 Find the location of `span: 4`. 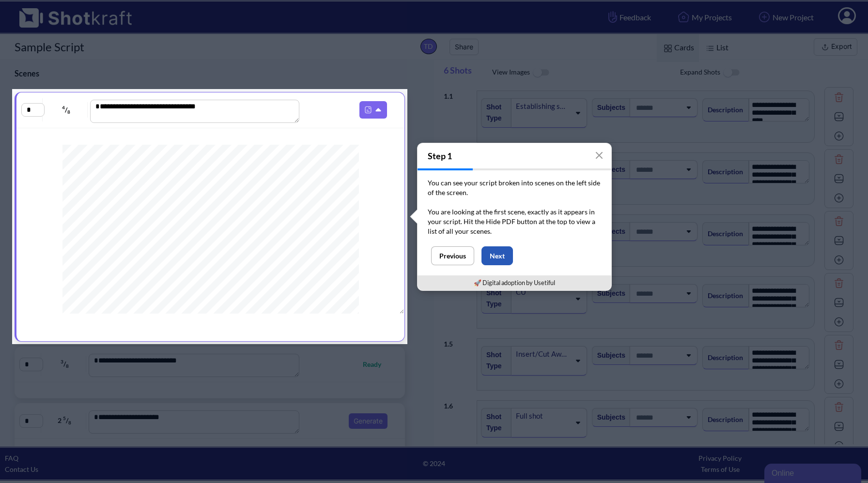

span: 4 is located at coordinates (63, 107).